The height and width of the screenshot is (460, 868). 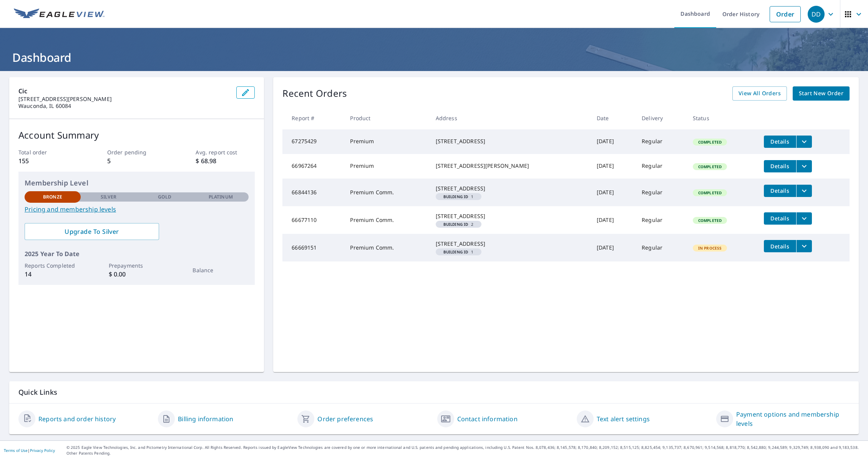 I want to click on button: filesDropdownBtn-67275429, so click(x=804, y=141).